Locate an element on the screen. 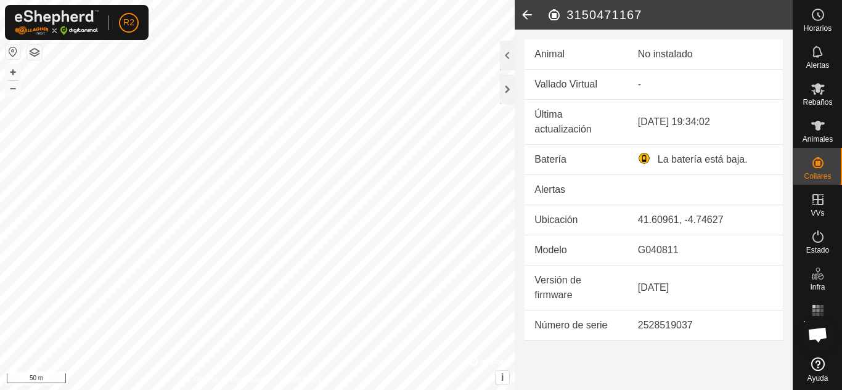 The image size is (842, 390). span: i is located at coordinates (502, 377).